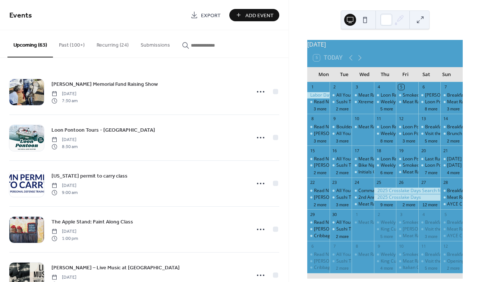 This screenshot has height=282, width=481. I want to click on span: Add Event, so click(260, 15).